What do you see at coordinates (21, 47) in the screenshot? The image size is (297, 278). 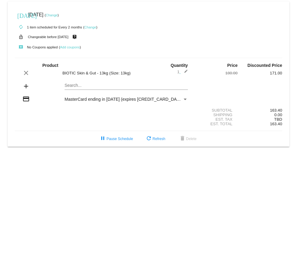 I see `mat-icon: local_play` at bounding box center [21, 47].